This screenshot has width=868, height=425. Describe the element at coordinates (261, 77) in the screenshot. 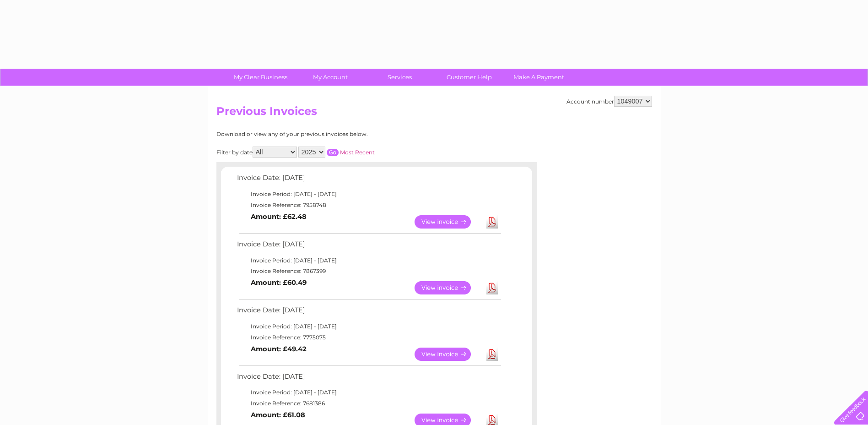

I see `a: My Clear Business` at that location.